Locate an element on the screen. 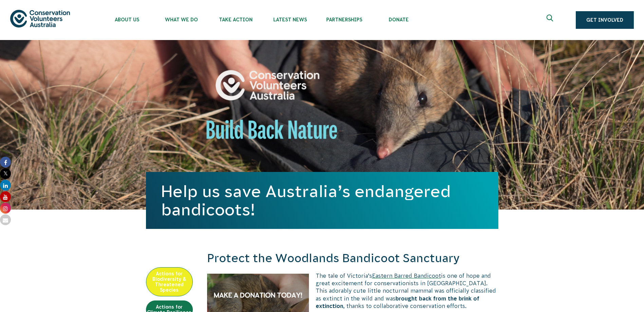 This screenshot has height=312, width=644. span: brought back from the brink of extinction is located at coordinates (397, 302).